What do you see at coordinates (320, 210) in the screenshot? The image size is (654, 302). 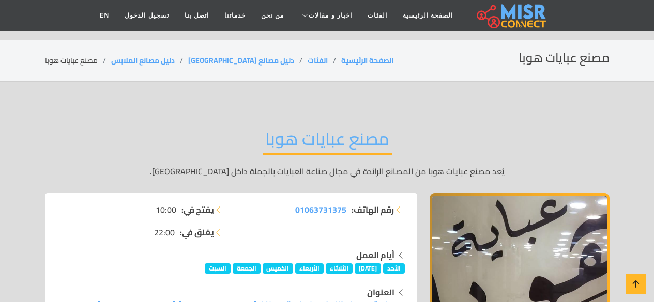 I see `a: 01063731375` at bounding box center [320, 210].